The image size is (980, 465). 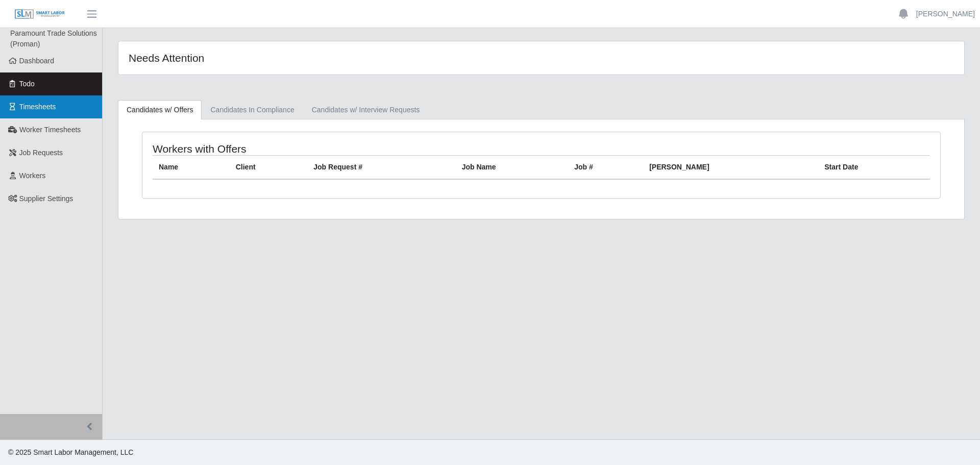 I want to click on span: Todo, so click(x=27, y=84).